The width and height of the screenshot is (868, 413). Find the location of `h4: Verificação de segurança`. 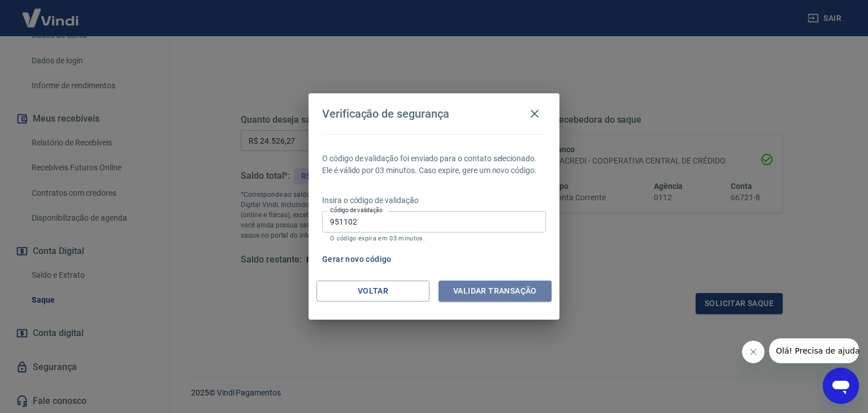

h4: Verificação de segurança is located at coordinates (385, 114).